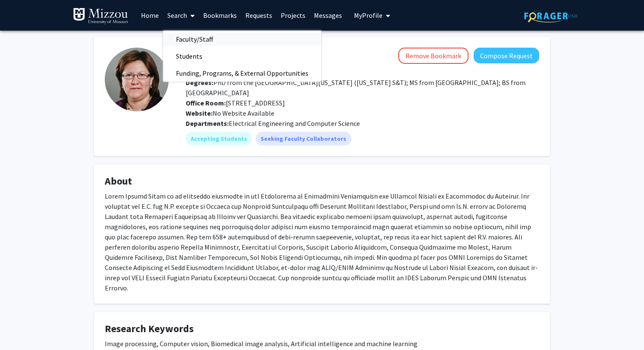  I want to click on button: Compose Request to Filiz Bunyak Ersoy, so click(507, 55).